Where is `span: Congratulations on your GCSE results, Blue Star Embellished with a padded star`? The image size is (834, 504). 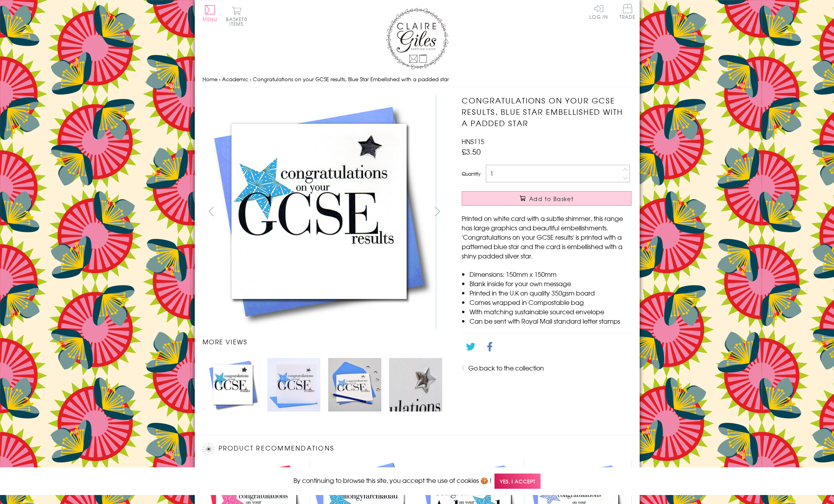 span: Congratulations on your GCSE results, Blue Star Embellished with a padded star is located at coordinates (351, 79).